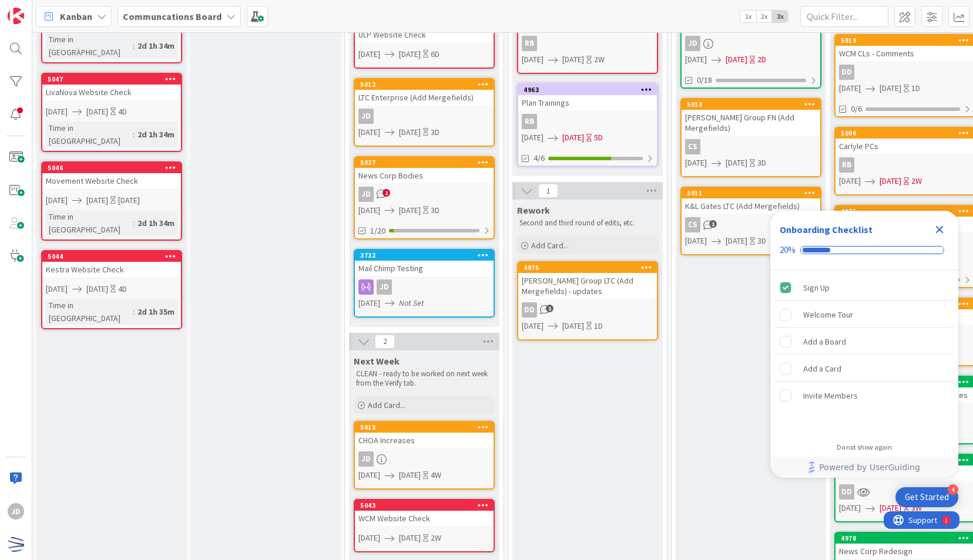 The width and height of the screenshot is (973, 560). Describe the element at coordinates (865, 314) in the screenshot. I see `div: Welcome Tour is incomplete.` at that location.